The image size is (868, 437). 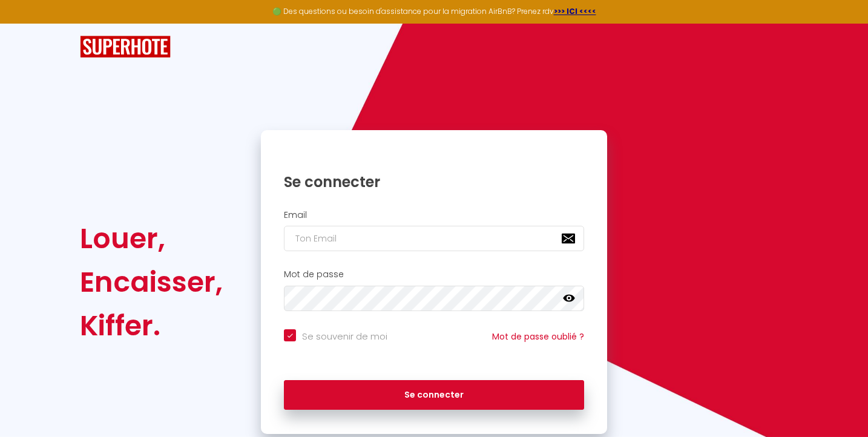 What do you see at coordinates (125, 47) in the screenshot?
I see `img: SuperHote logo` at bounding box center [125, 47].